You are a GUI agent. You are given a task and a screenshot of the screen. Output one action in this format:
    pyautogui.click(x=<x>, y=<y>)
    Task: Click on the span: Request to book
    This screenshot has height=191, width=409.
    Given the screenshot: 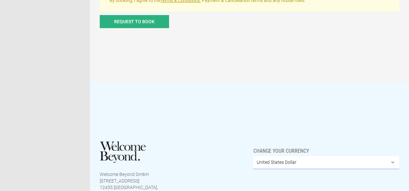 What is the action you would take?
    pyautogui.click(x=134, y=22)
    